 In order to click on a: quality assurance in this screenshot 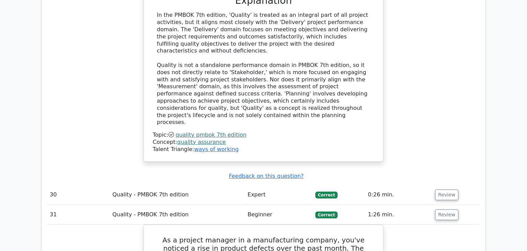, I will do `click(202, 142)`.